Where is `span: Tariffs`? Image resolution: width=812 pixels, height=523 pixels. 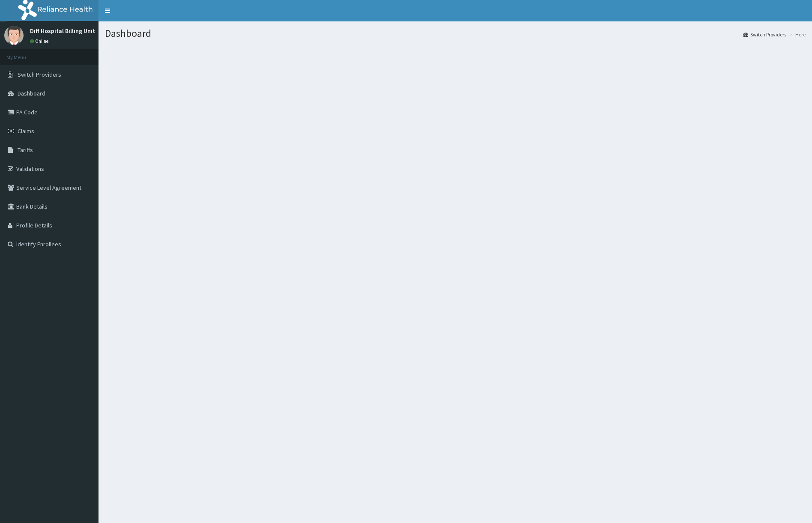
span: Tariffs is located at coordinates (25, 150).